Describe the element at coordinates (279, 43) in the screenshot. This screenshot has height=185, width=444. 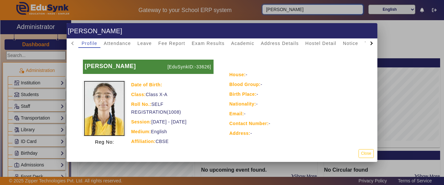
I see `span: Address Details` at that location.